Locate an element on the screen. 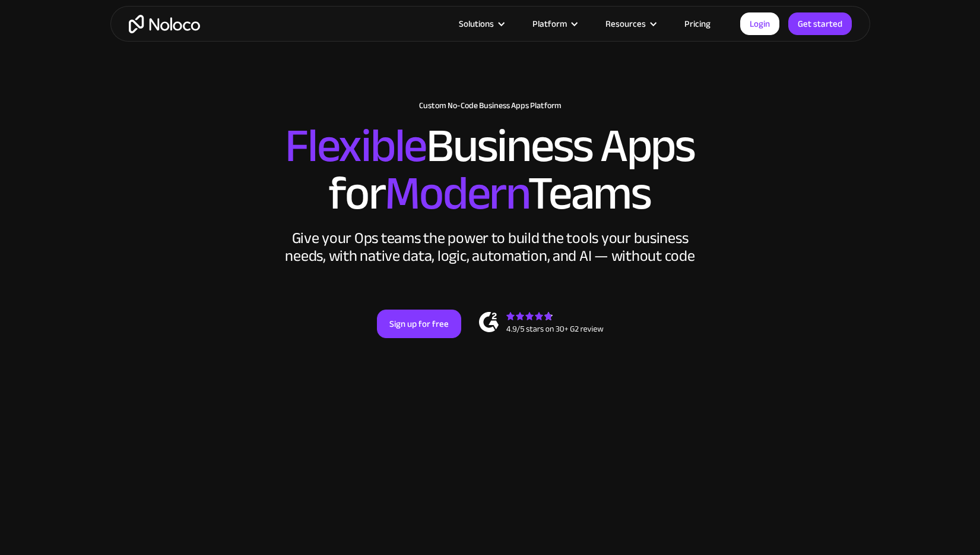 This screenshot has width=980, height=555. div: Give your Ops teams the power to build the tools your business needs, with native data, logic, au... is located at coordinates (490, 247).